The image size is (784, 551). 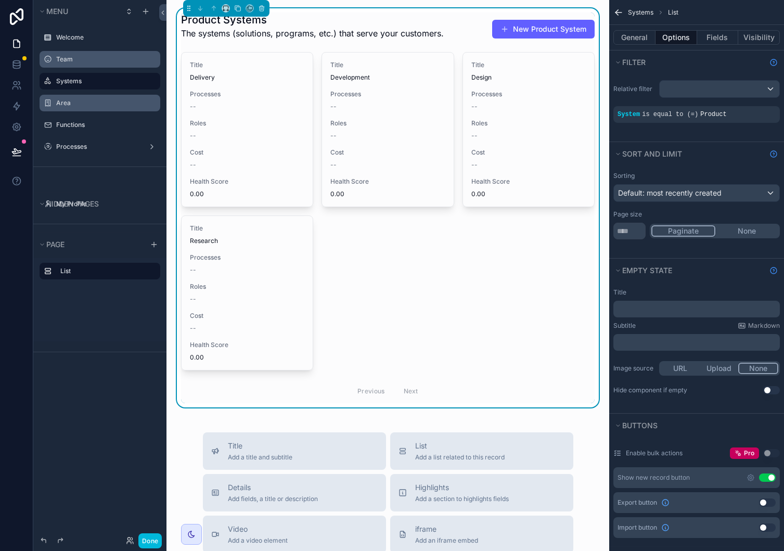 I want to click on a: TitleDesignProcesses--Roles--Cost--Health Score0.00, so click(x=529, y=130).